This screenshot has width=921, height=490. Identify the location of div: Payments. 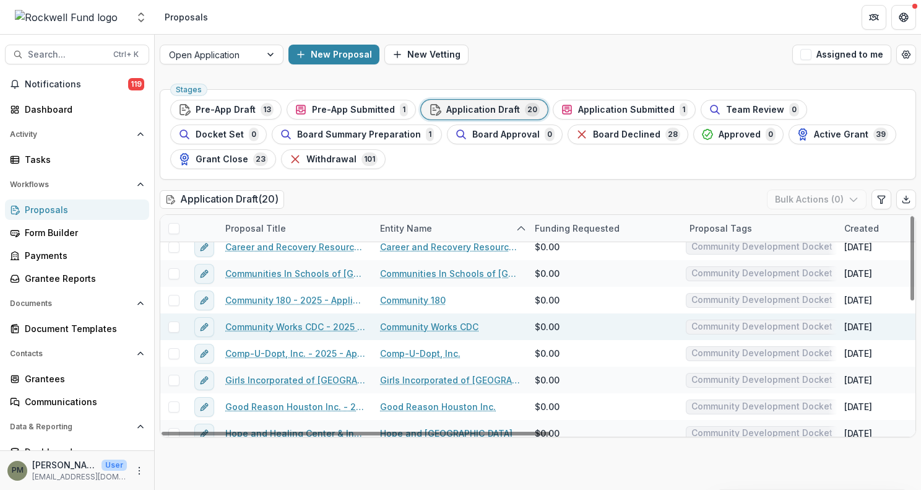
(82, 255).